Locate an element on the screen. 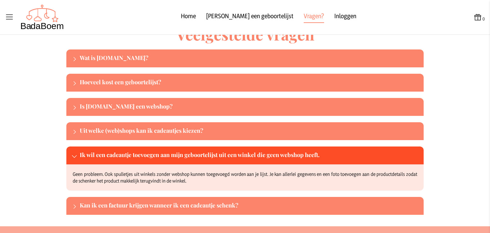 This screenshot has height=233, width=490. a: Vragen? is located at coordinates (314, 17).